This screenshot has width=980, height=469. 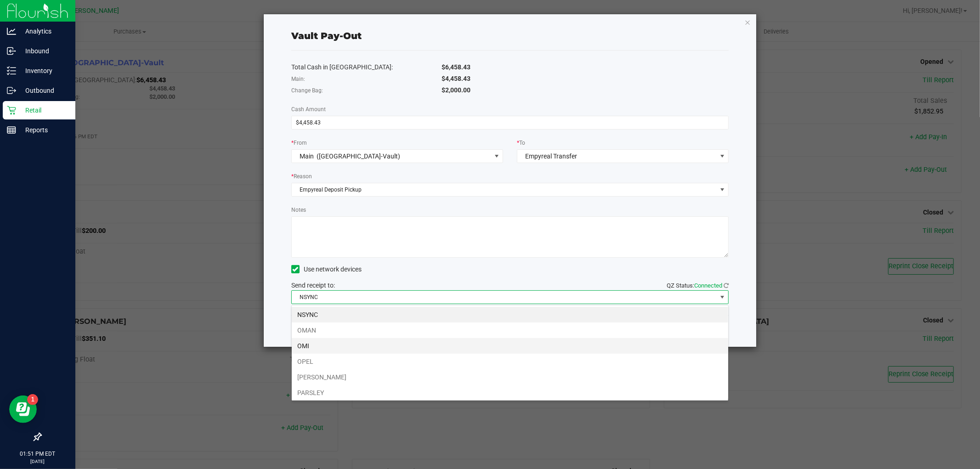 What do you see at coordinates (456, 90) in the screenshot?
I see `span: $2,000.00` at bounding box center [456, 90].